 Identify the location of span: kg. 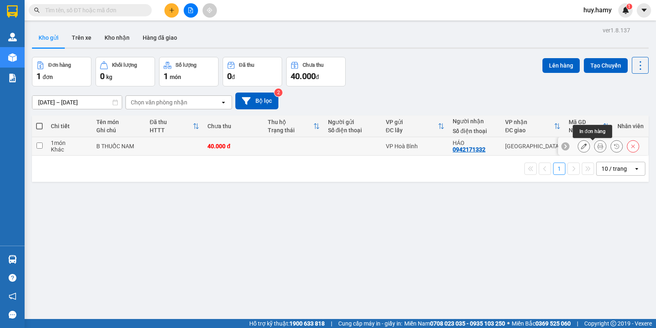
(109, 77).